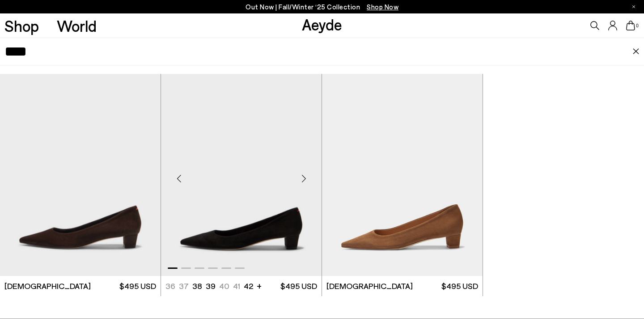 This screenshot has width=644, height=319. Describe the element at coordinates (630, 26) in the screenshot. I see `a: 0` at that location.